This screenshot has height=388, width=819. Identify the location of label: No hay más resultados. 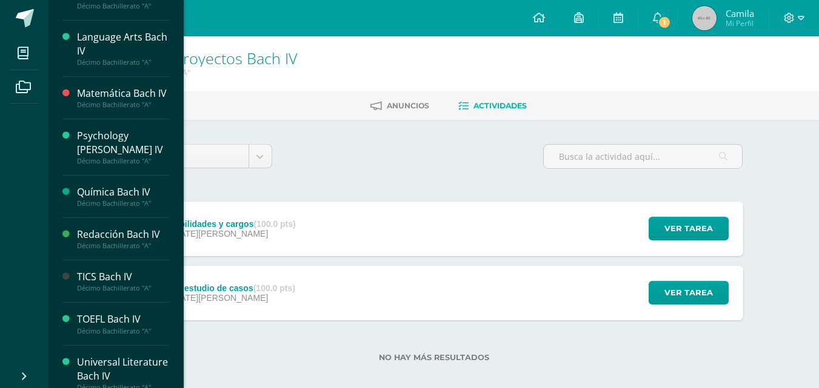
(434, 358).